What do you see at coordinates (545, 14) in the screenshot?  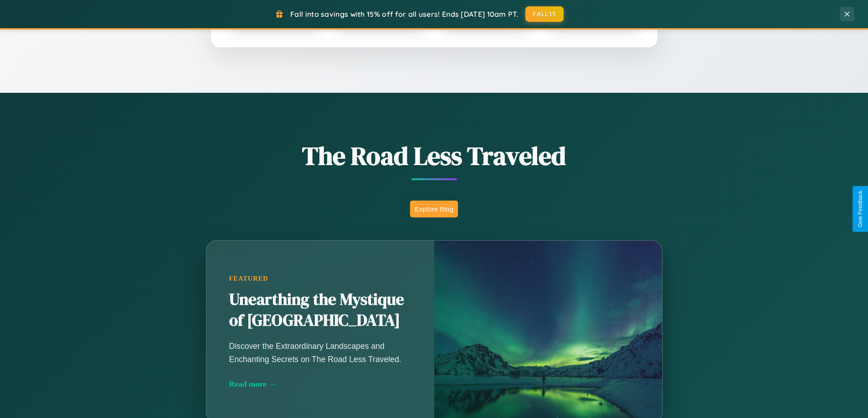 I see `button: FALL15` at bounding box center [545, 14].